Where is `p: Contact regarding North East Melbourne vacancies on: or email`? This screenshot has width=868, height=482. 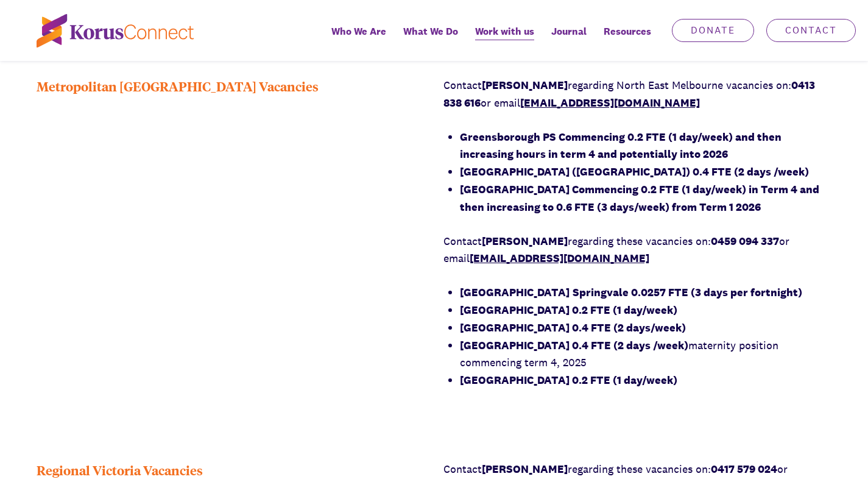 p: Contact regarding North East Melbourne vacancies on: or email is located at coordinates (638, 95).